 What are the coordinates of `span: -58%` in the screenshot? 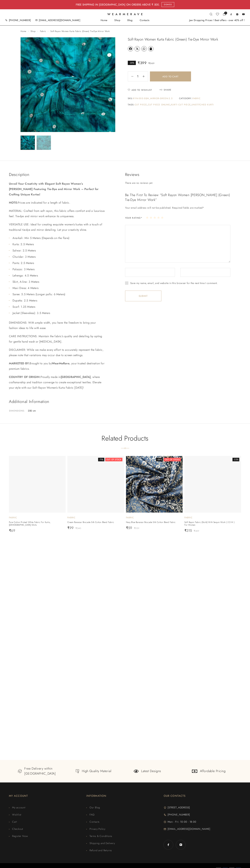 It's located at (160, 459).